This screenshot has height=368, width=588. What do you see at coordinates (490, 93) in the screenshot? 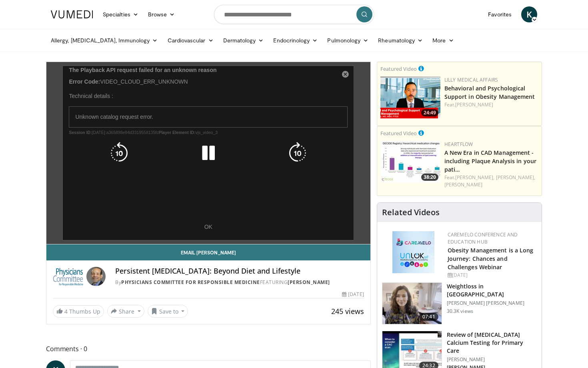
I see `a: Behavioral and Psychological Support in Obesity Management` at bounding box center [490, 93].